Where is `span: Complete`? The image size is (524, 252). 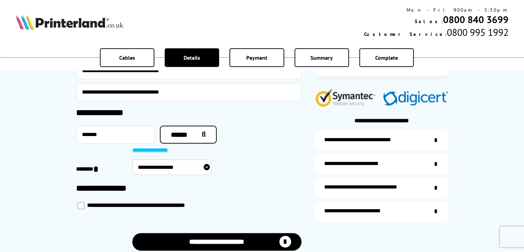
span: Complete is located at coordinates (387, 58).